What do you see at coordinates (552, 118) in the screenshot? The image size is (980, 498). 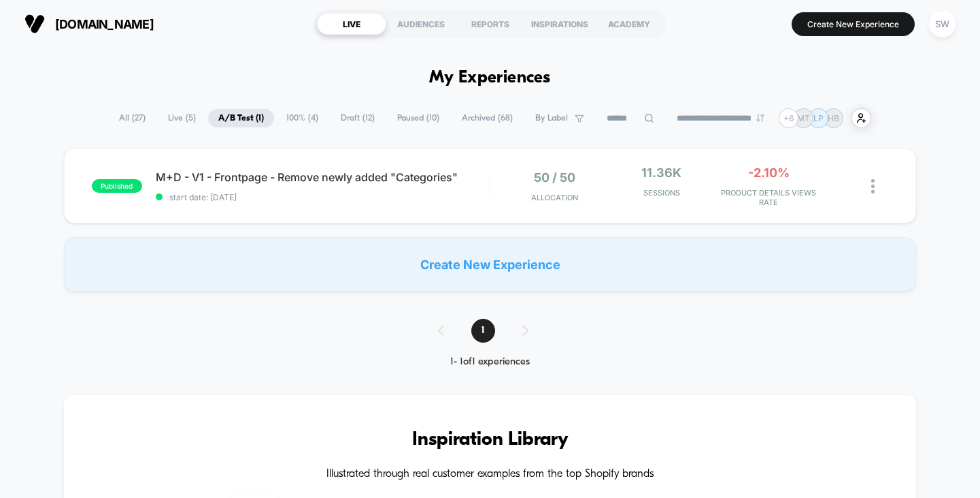 I see `span: By Label` at bounding box center [552, 118].